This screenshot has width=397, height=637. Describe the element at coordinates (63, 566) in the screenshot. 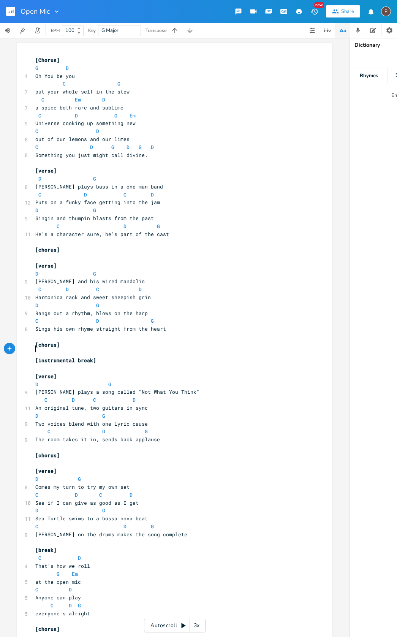

I see `span: That's how we roll` at that location.